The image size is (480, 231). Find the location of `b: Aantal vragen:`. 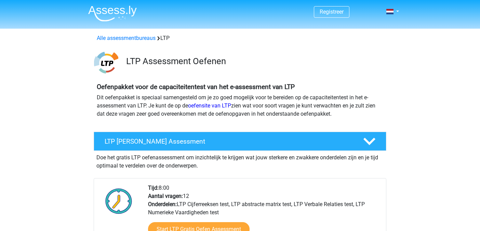

b: Aantal vragen: is located at coordinates (165, 196).